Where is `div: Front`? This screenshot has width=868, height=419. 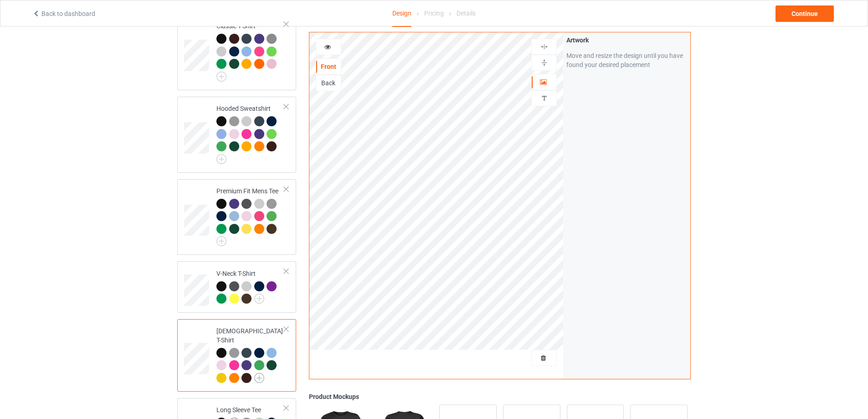
div: Front is located at coordinates (329, 66).